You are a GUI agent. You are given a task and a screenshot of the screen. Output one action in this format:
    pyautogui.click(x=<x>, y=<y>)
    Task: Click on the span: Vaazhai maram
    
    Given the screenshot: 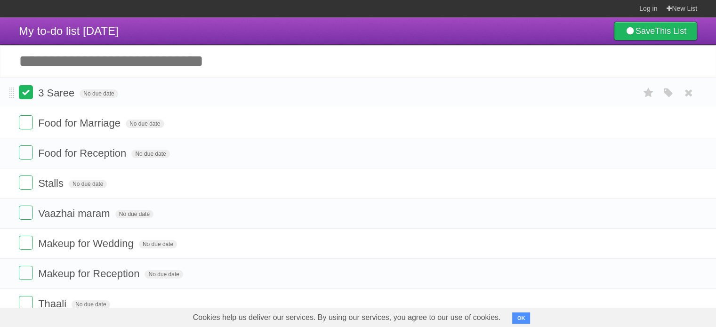 What is the action you would take?
    pyautogui.click(x=75, y=213)
    